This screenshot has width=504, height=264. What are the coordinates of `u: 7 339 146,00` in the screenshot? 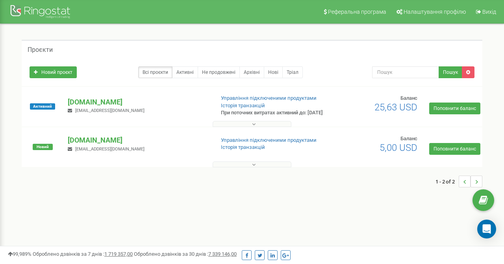 It's located at (222, 254).